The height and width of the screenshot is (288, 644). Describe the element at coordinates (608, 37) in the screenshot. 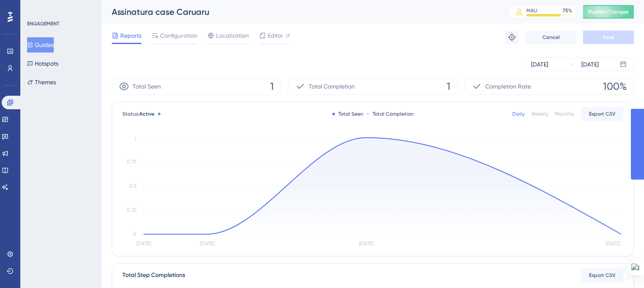

I see `span: Save` at that location.